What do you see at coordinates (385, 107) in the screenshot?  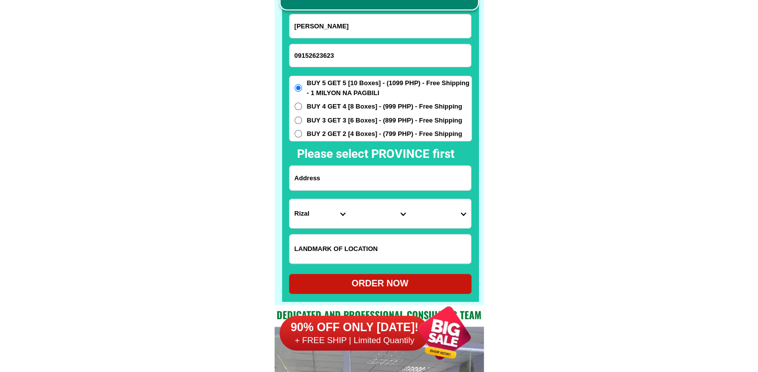 I see `span: BUY 4 GET 4 [8 Boxes] - (999 PHP) - Free Shipping` at bounding box center [385, 107].